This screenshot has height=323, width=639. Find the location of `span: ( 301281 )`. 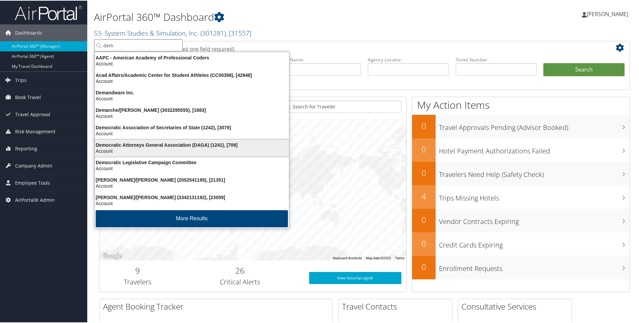

span: ( 301281 ) is located at coordinates (213, 32).